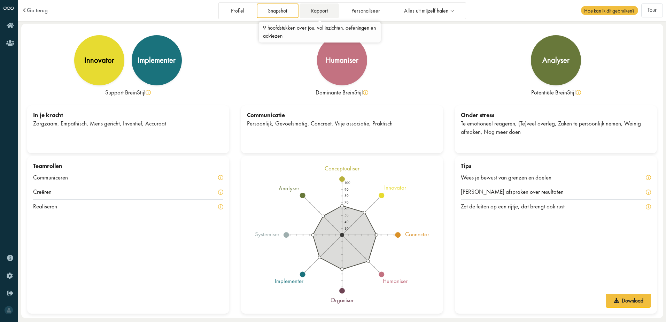  Describe the element at coordinates (556, 166) in the screenshot. I see `div: Tips` at that location.